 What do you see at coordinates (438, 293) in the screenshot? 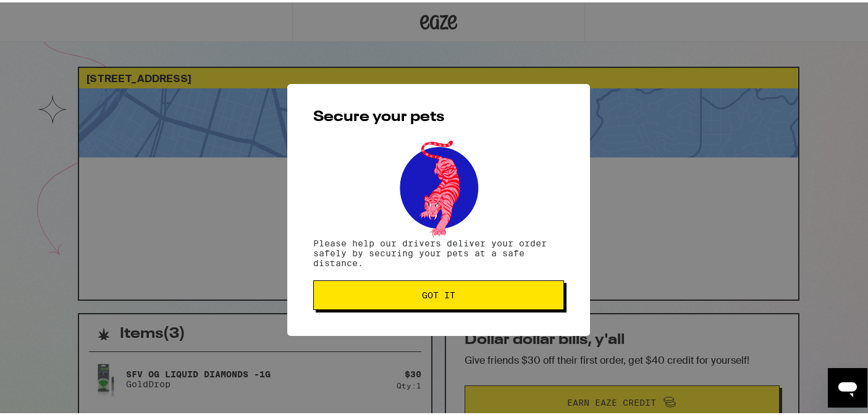
I see `span: Got it` at bounding box center [438, 293].